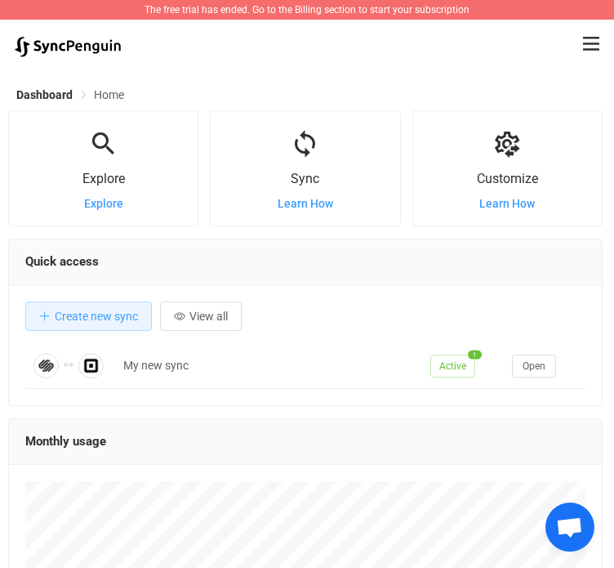  I want to click on div: Breadcrumb, so click(70, 95).